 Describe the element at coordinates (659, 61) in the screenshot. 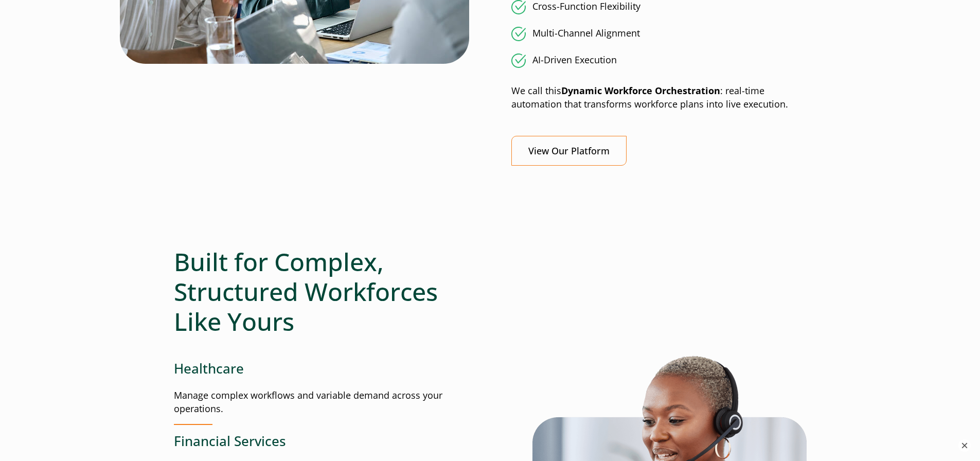

I see `li: AI-Driven Execution` at that location.